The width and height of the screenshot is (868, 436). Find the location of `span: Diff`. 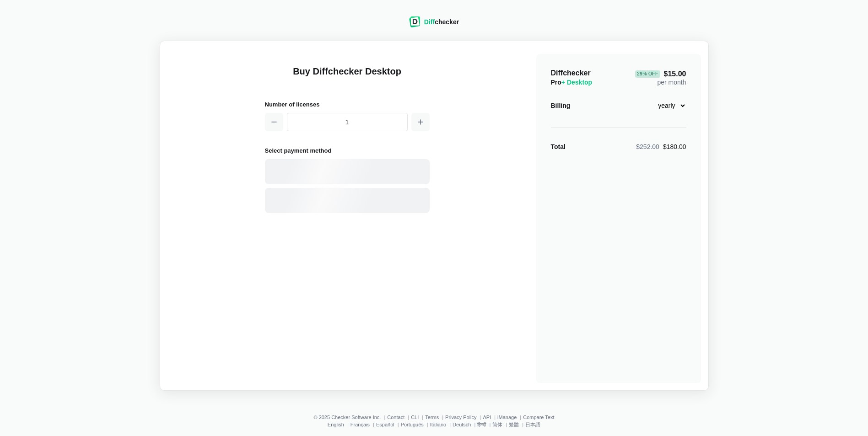

span: Diff is located at coordinates (429, 22).